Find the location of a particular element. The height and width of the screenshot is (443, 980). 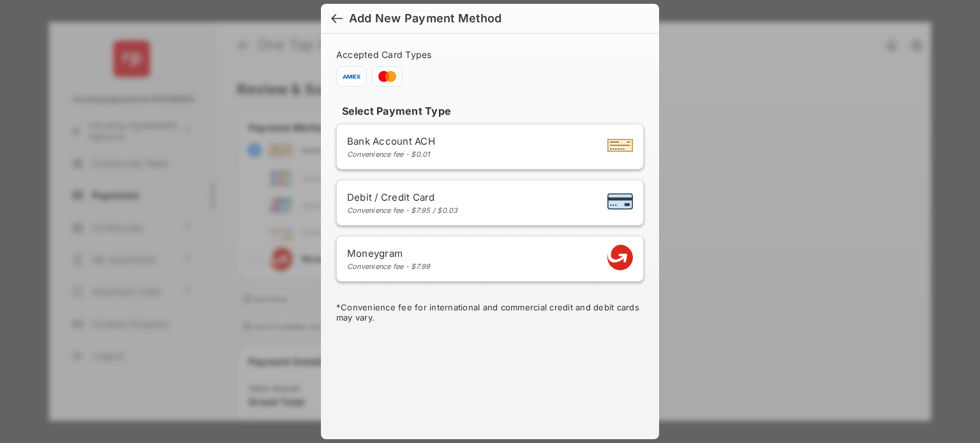

div: Convenience fee - $7.99 is located at coordinates (389, 267).